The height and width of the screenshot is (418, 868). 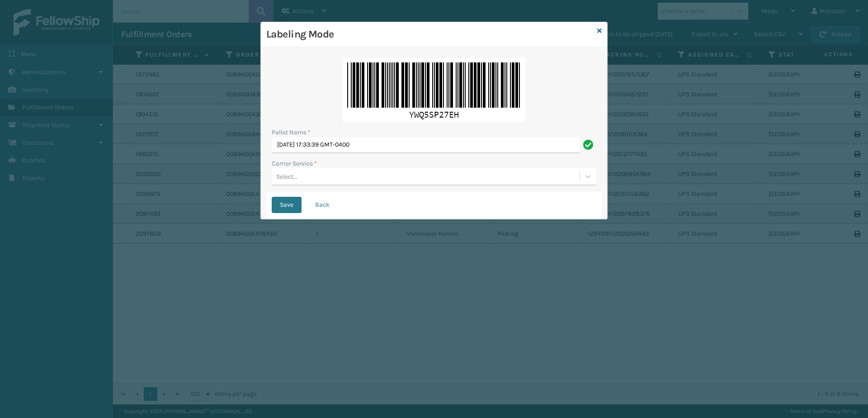 What do you see at coordinates (323, 205) in the screenshot?
I see `button: Back` at bounding box center [323, 205].